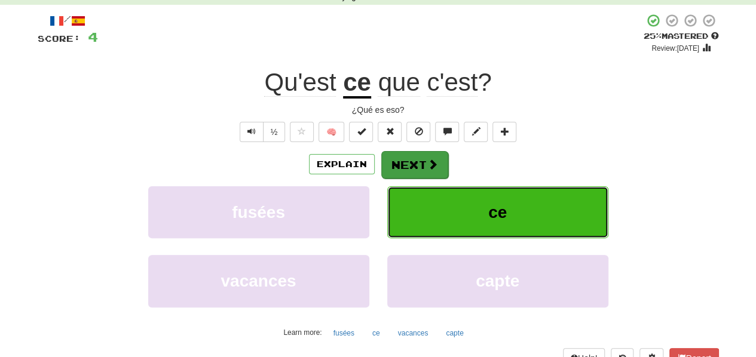 The height and width of the screenshot is (357, 756). What do you see at coordinates (390, 132) in the screenshot?
I see `button: Reset to 0% Mastered (alt+r)` at bounding box center [390, 132].